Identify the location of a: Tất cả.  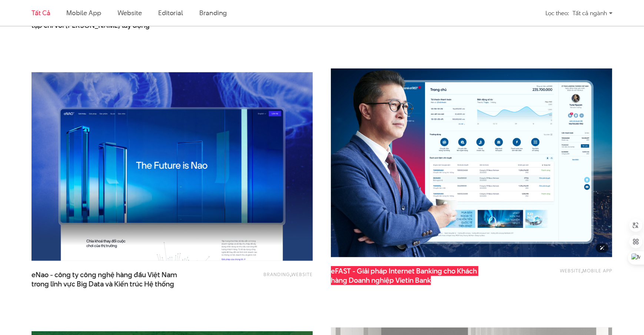
(41, 13).